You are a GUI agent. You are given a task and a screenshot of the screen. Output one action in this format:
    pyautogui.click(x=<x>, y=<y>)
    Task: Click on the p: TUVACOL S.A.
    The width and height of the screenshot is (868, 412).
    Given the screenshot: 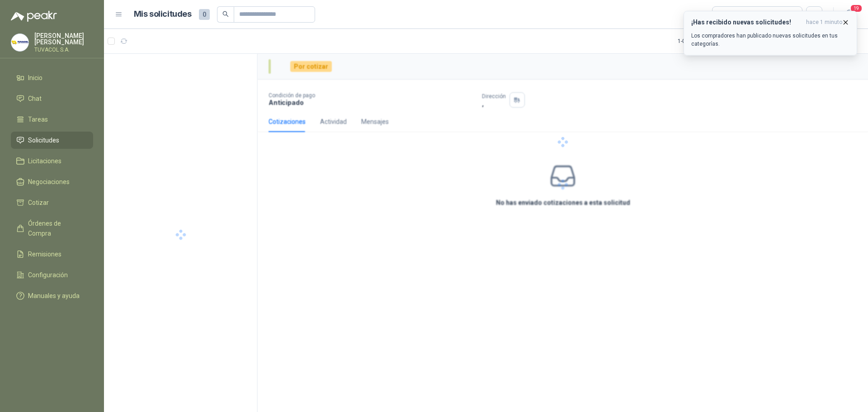 What is the action you would take?
    pyautogui.click(x=63, y=50)
    